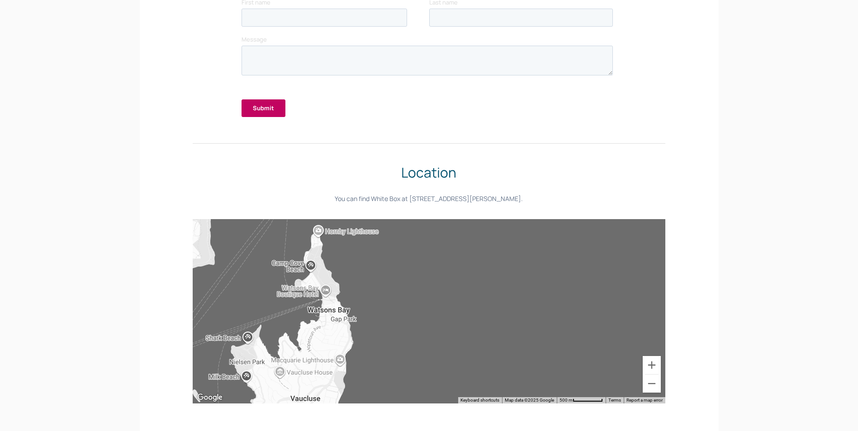 The height and width of the screenshot is (431, 858). I want to click on span: Last name, so click(202, 42).